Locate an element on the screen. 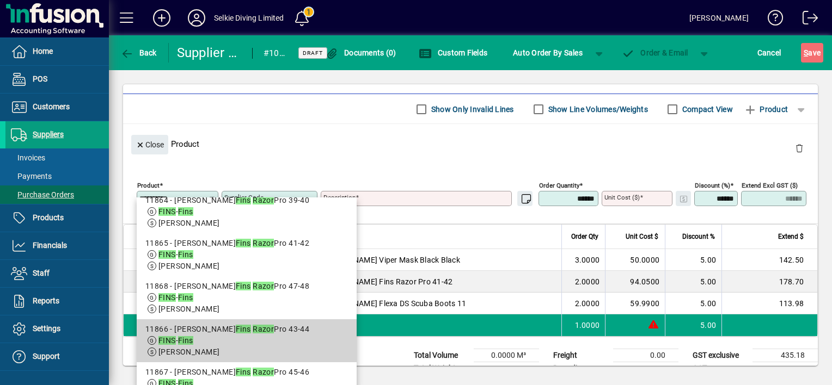 This screenshot has height=385, width=832. span: Back is located at coordinates (138, 53).